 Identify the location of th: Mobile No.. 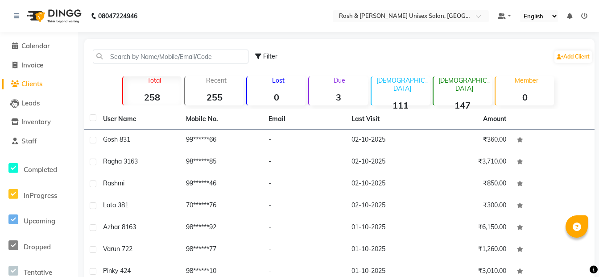
(222, 119).